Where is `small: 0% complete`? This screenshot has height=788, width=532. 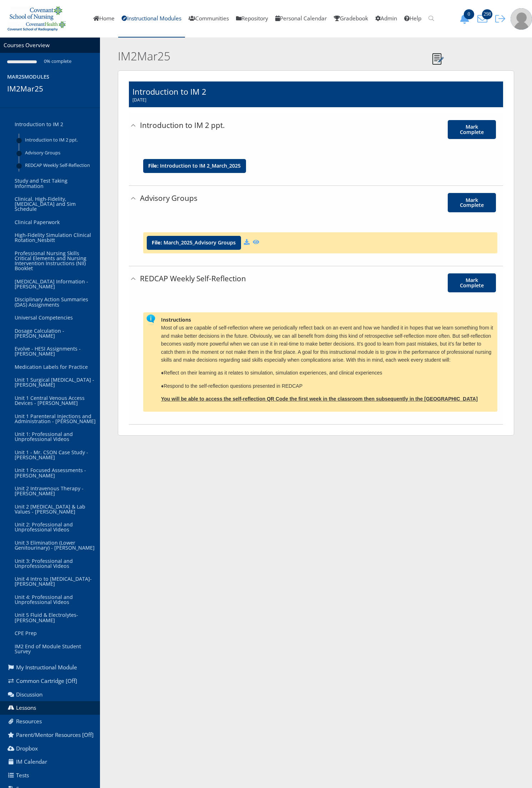 small: 0% complete is located at coordinates (54, 61).